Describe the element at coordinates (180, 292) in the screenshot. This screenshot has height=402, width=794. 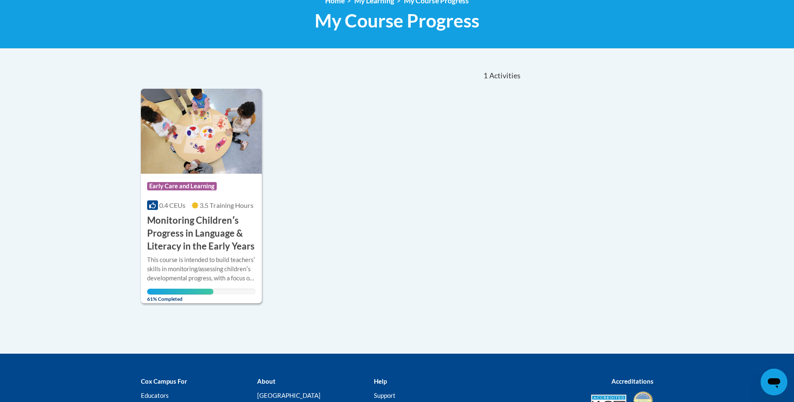
I see `div: Your progress` at that location.